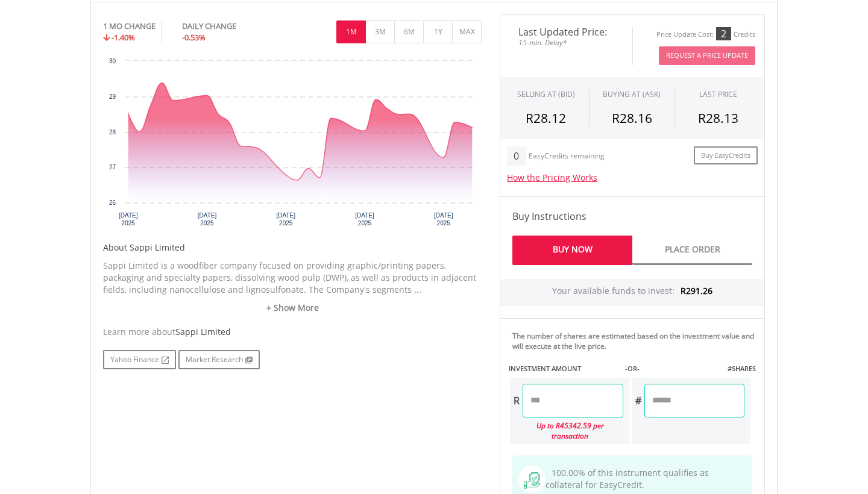 The image size is (868, 494). Describe the element at coordinates (113, 132) in the screenshot. I see `text: 28` at that location.